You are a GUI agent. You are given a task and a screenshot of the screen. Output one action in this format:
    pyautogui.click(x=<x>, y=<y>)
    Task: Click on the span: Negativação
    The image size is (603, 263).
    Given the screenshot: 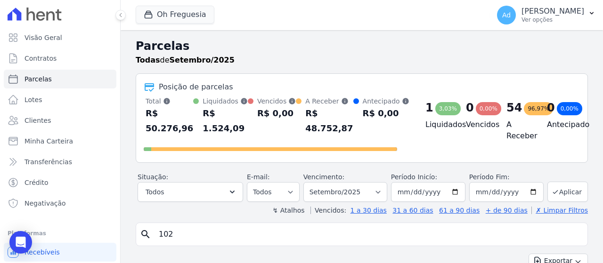 What is the action you would take?
    pyautogui.click(x=45, y=203)
    